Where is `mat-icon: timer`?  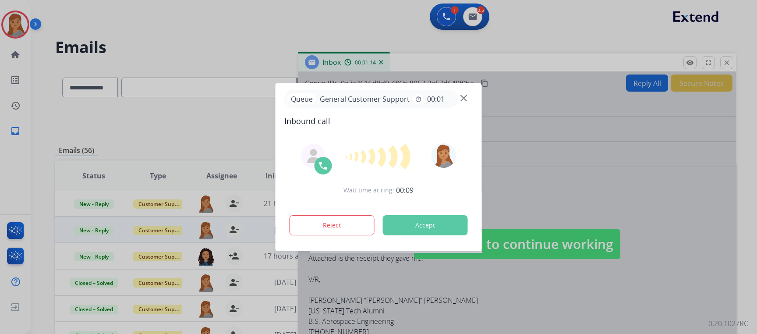
mat-icon: timer is located at coordinates (418, 99).